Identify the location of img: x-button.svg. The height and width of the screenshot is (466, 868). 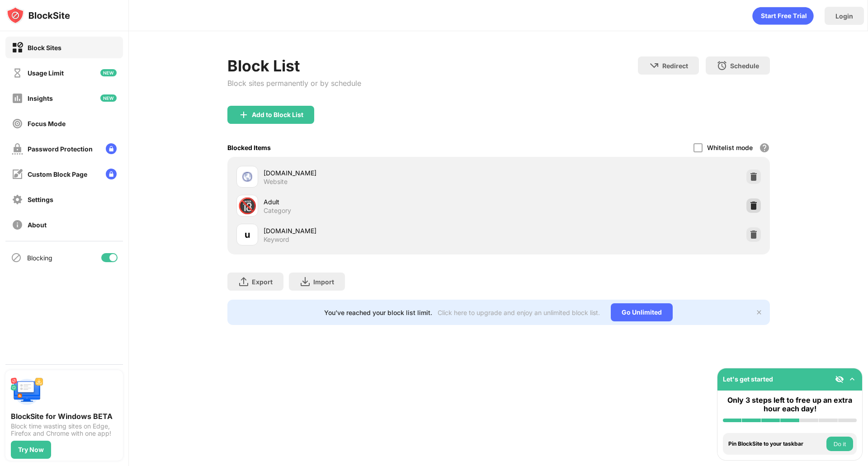
(758, 312).